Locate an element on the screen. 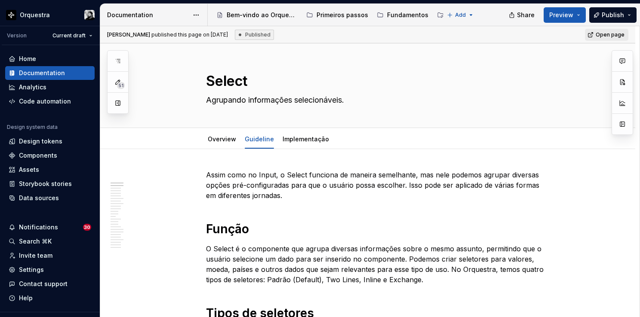 The width and height of the screenshot is (640, 317). div: Overview is located at coordinates (222, 139).